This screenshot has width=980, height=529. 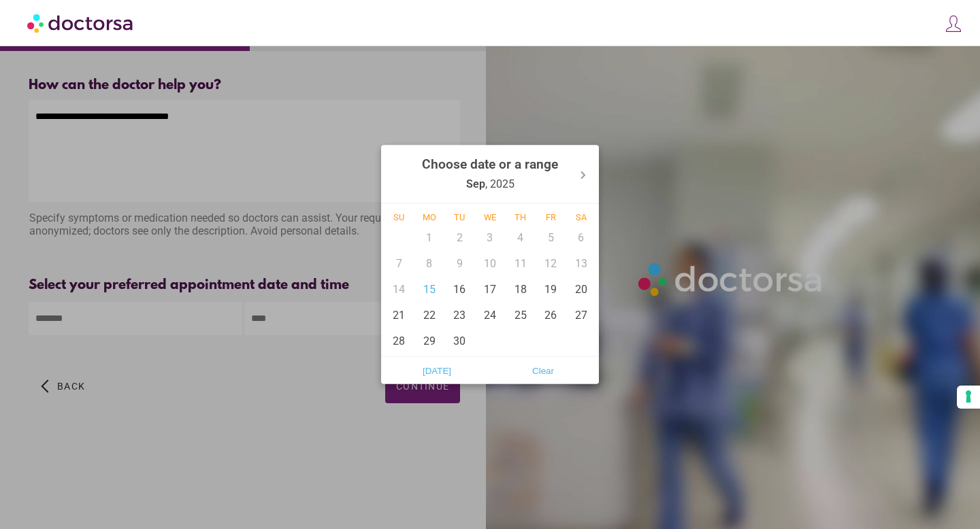 What do you see at coordinates (429, 315) in the screenshot?
I see `div: 22` at bounding box center [429, 315].